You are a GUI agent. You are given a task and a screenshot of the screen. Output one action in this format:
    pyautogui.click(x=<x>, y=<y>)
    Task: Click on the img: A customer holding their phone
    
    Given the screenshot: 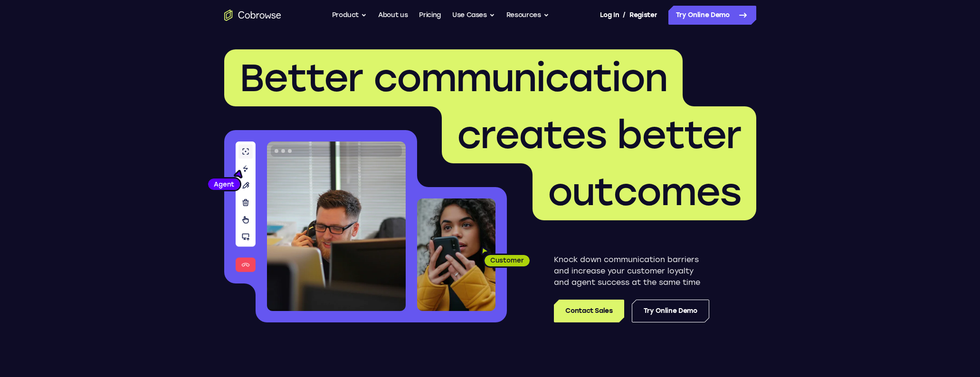 What is the action you would take?
    pyautogui.click(x=456, y=255)
    